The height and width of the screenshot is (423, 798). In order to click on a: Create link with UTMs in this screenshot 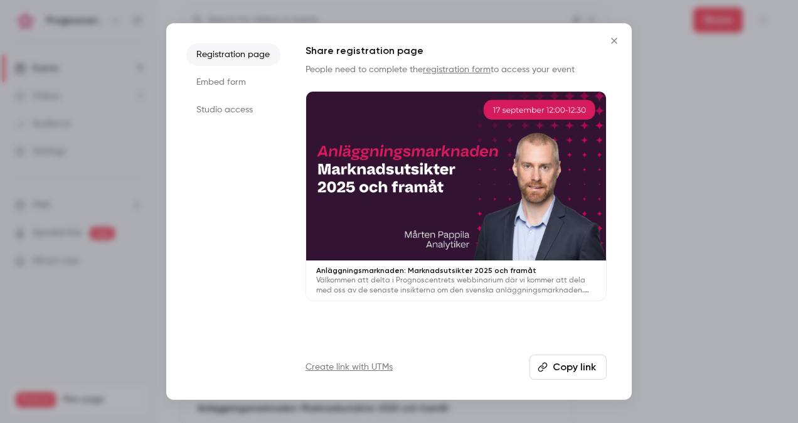, I will do `click(349, 367)`.